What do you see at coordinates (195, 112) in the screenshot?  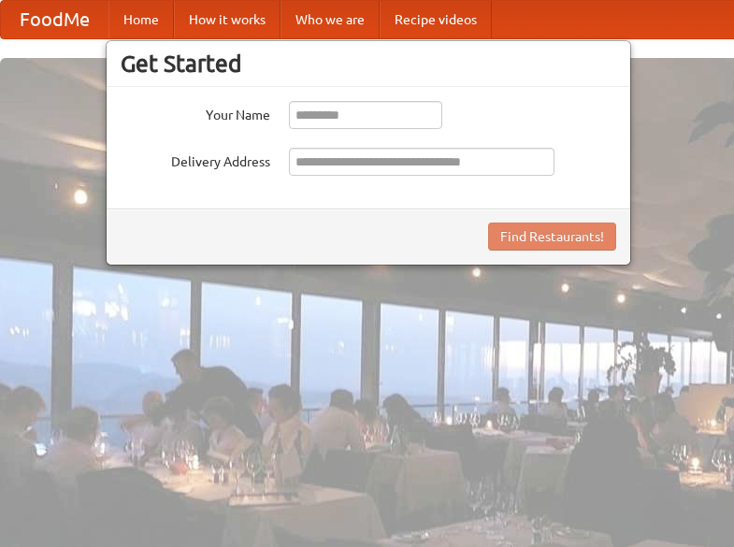 I see `label: Your Name` at bounding box center [195, 112].